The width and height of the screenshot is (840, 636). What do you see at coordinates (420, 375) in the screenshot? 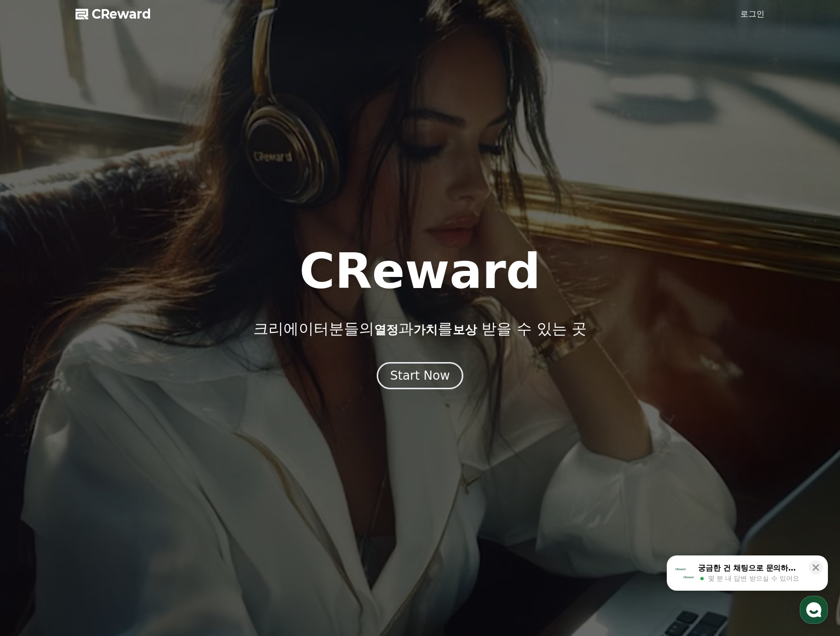
I see `button: Start Now` at bounding box center [420, 375].